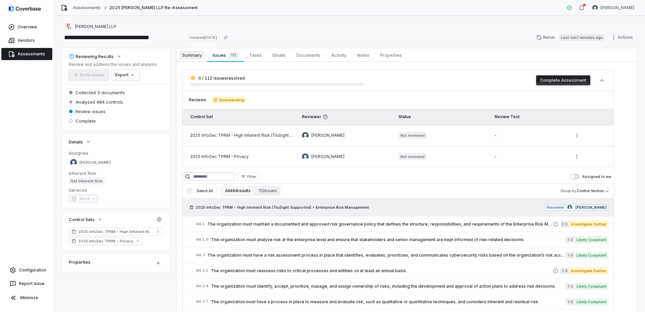 The image size is (645, 312). Describe the element at coordinates (197, 100) in the screenshot. I see `span: Reviews` at that location.